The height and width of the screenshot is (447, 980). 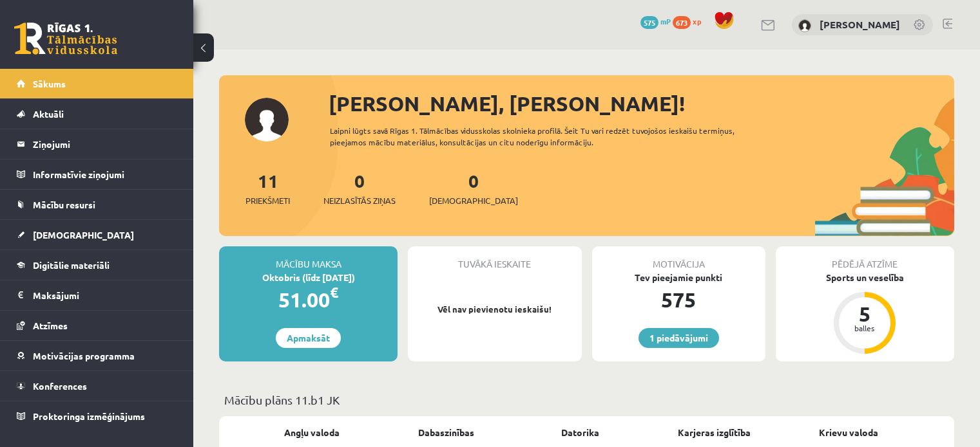 I want to click on div: 51.00, so click(x=308, y=300).